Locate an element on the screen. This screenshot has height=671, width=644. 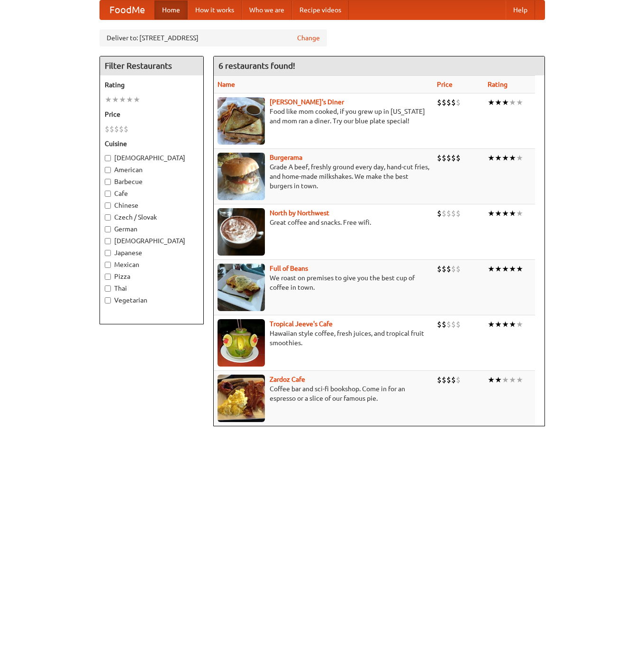
b: Full of Beans is located at coordinates (289, 269).